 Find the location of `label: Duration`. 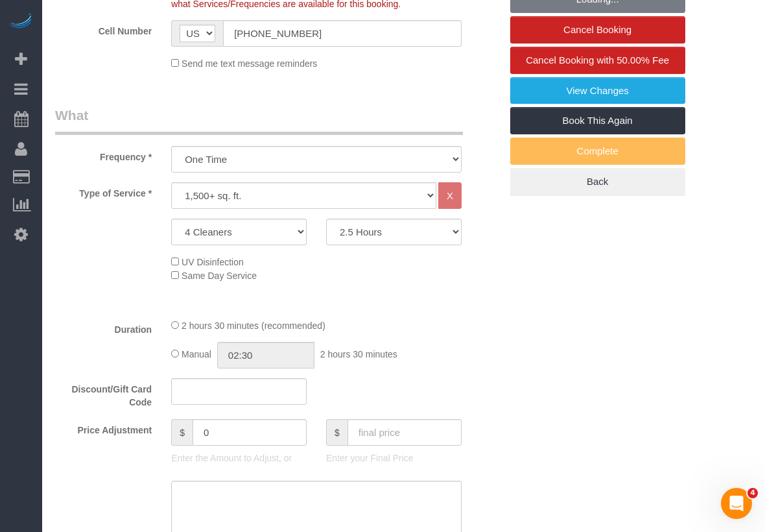

label: Duration is located at coordinates (103, 327).